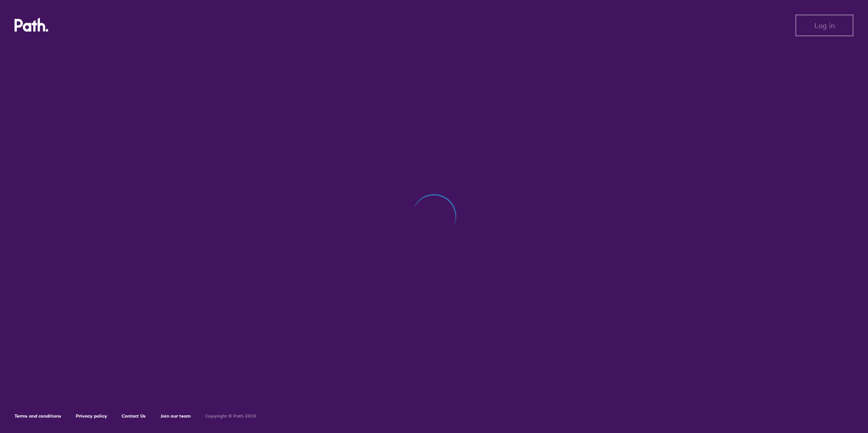 Image resolution: width=868 pixels, height=433 pixels. I want to click on span: Log in, so click(824, 25).